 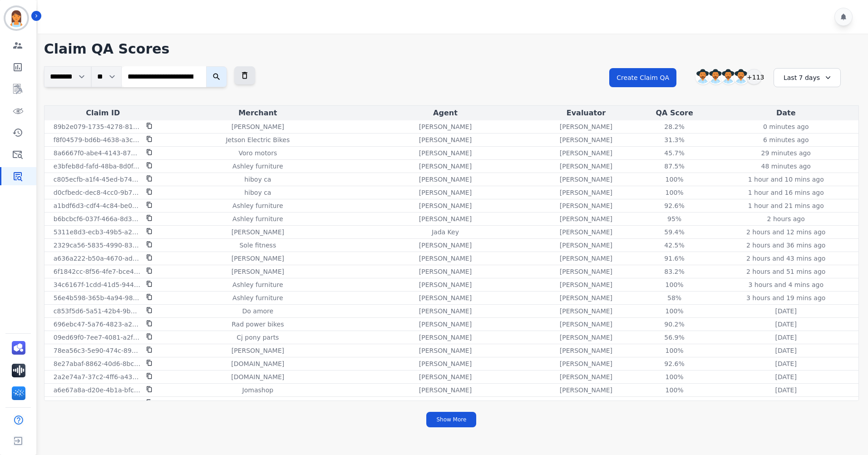 I want to click on p: Sole fitness, so click(x=257, y=245).